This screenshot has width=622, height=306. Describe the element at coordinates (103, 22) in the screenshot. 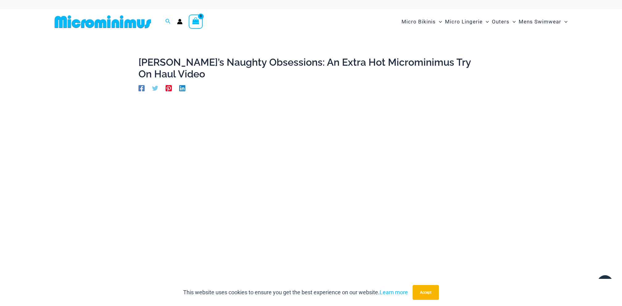

I see `img: MM SHOP LOGO FLAT` at that location.